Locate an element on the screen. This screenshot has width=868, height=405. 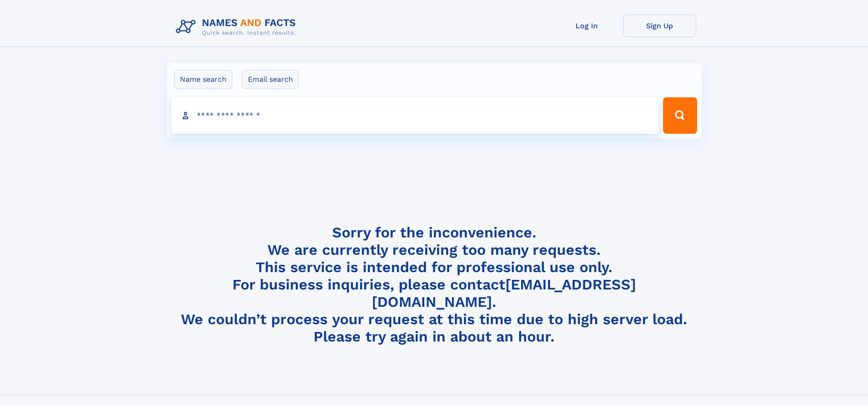
img: Logo Names and Facts is located at coordinates (238, 27).